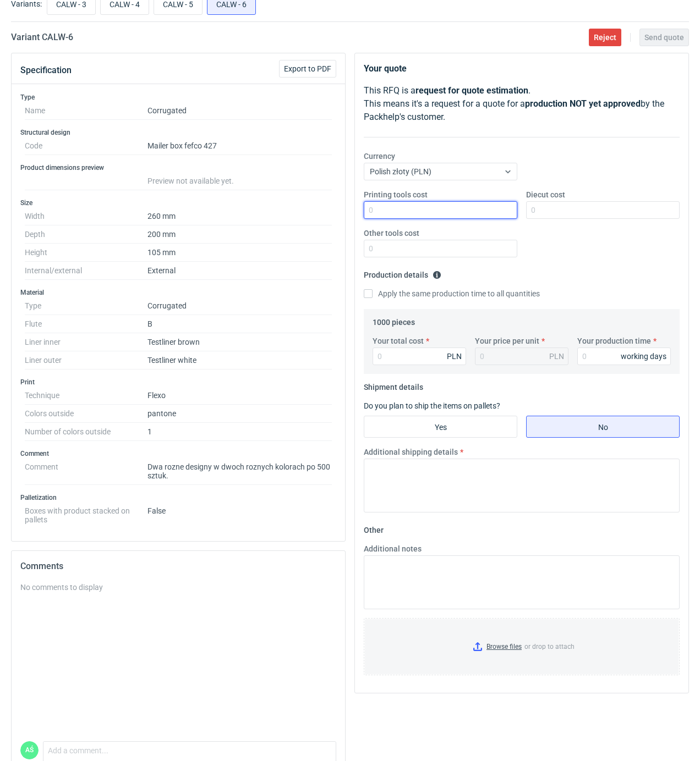 The image size is (700, 761). I want to click on dt: Code, so click(86, 146).